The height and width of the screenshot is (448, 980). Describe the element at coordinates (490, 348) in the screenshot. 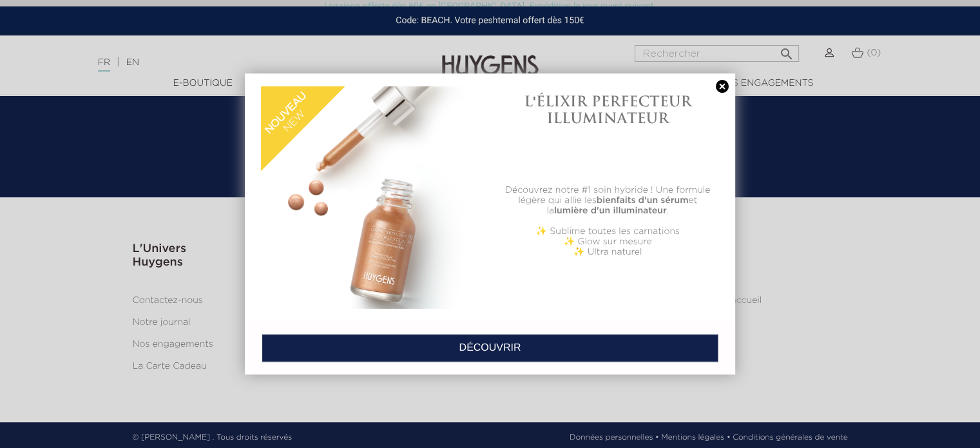

I see `a: DÉCOUVRIR` at that location.